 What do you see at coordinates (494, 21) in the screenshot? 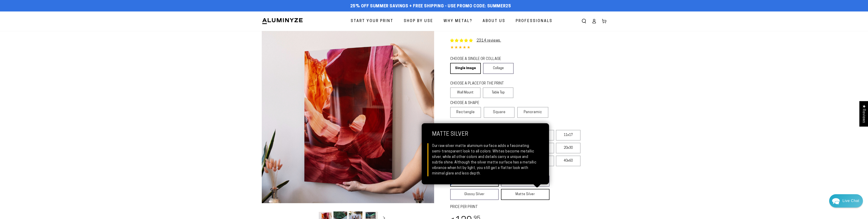
I see `a: About Us` at bounding box center [494, 21].